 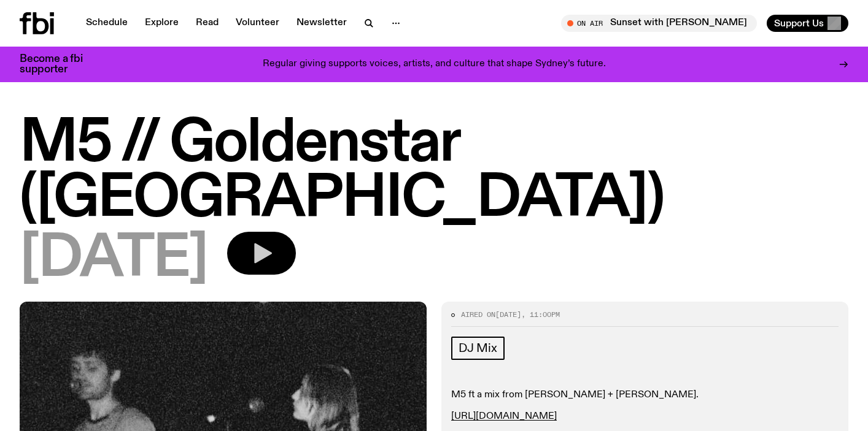 I want to click on h3: Become a fbi supporter, so click(x=59, y=65).